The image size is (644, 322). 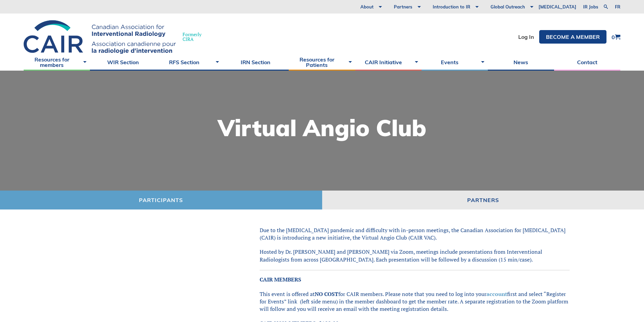 What do you see at coordinates (116, 37) in the screenshot?
I see `a: FormerlyCIRA` at bounding box center [116, 37].